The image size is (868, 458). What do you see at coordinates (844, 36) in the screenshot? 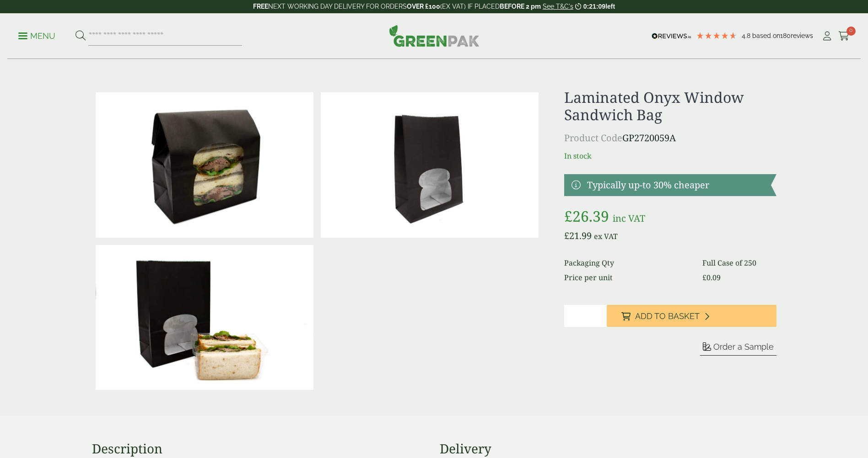
I see `i: Cart` at bounding box center [844, 36].